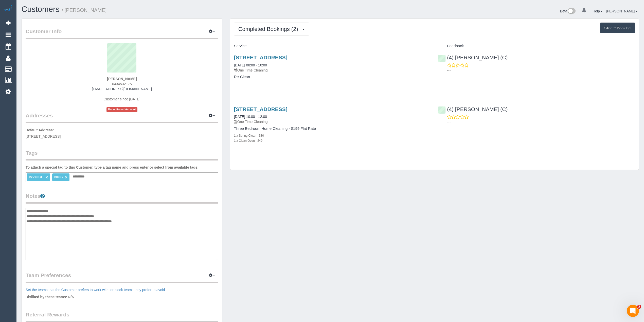 Image resolution: width=644 pixels, height=322 pixels. I want to click on a: Automaid Logo, so click(8, 8).